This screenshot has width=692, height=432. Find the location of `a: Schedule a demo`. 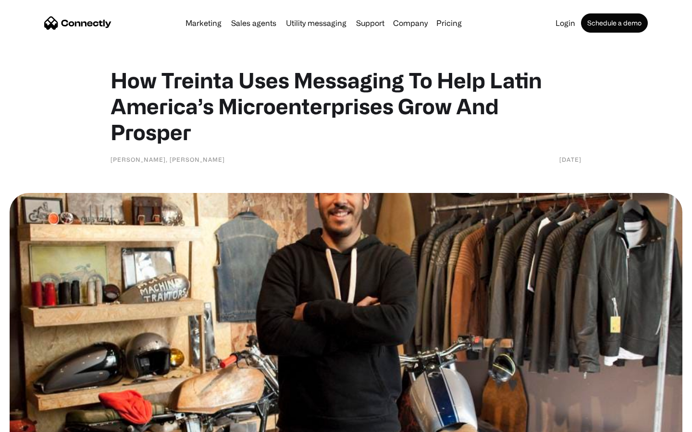

a: Schedule a demo is located at coordinates (614, 23).